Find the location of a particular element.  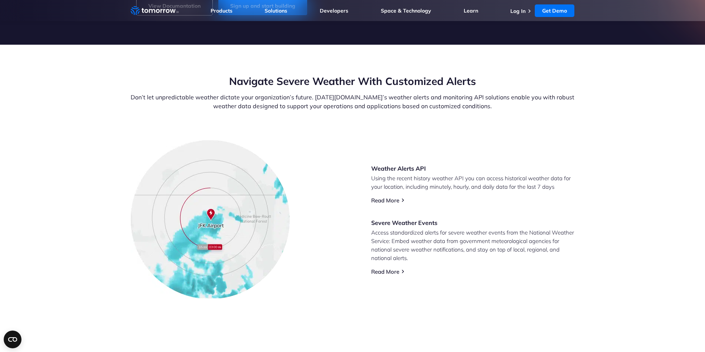

a: Developers is located at coordinates (334, 11).